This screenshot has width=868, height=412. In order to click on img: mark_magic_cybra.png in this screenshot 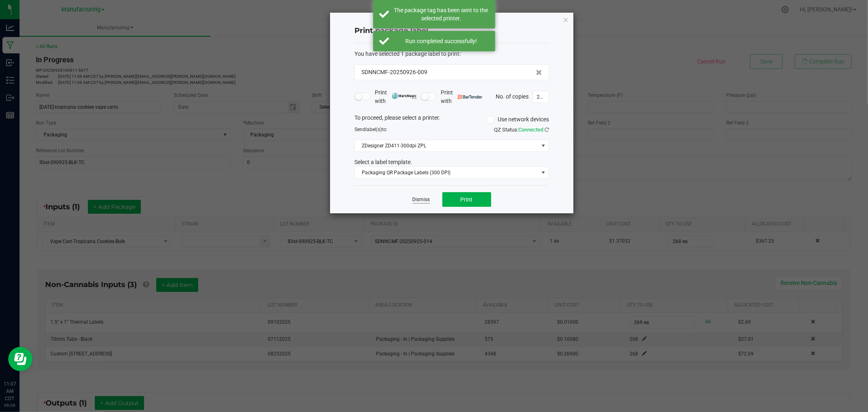, I will do `click(404, 96)`.